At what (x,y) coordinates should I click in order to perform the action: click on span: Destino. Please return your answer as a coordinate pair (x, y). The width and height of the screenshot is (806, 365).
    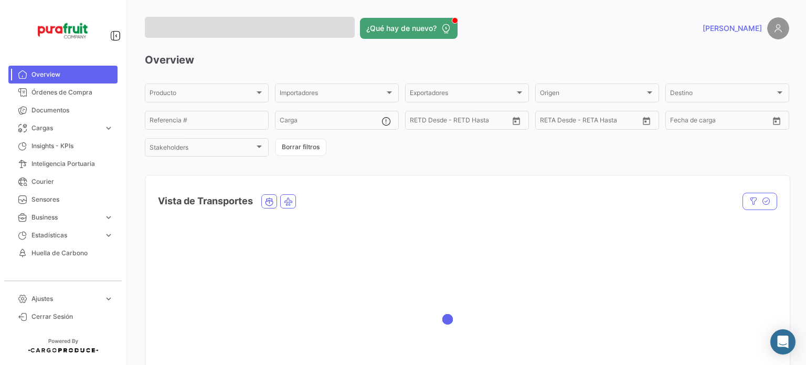
    Looking at the image, I should click on (723, 95).